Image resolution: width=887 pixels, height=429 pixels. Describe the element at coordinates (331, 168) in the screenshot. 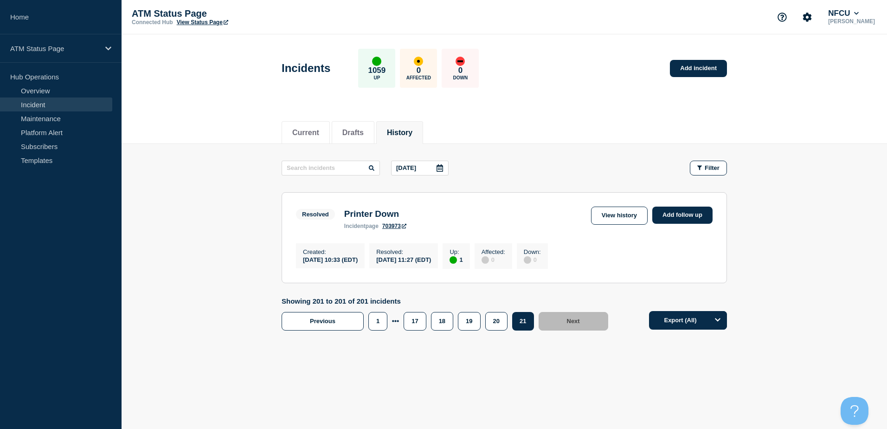

I see `input: Search incidents` at that location.